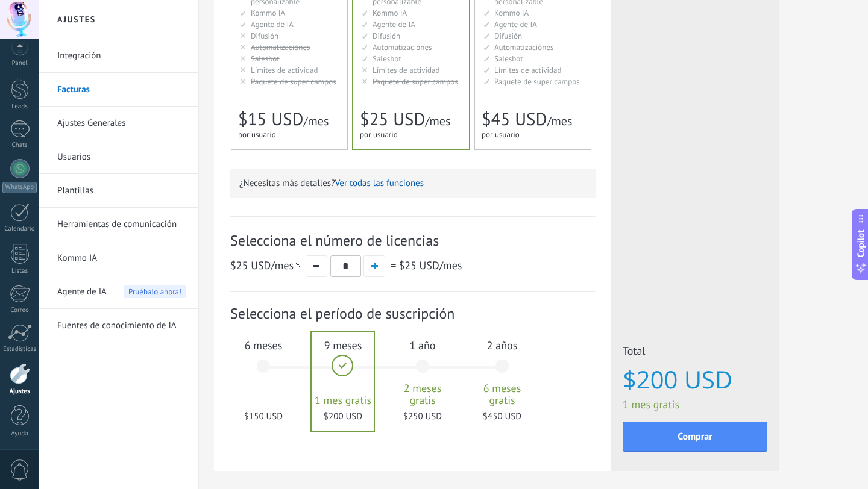 The image size is (868, 489). Describe the element at coordinates (20, 64) in the screenshot. I see `div: Panel` at that location.